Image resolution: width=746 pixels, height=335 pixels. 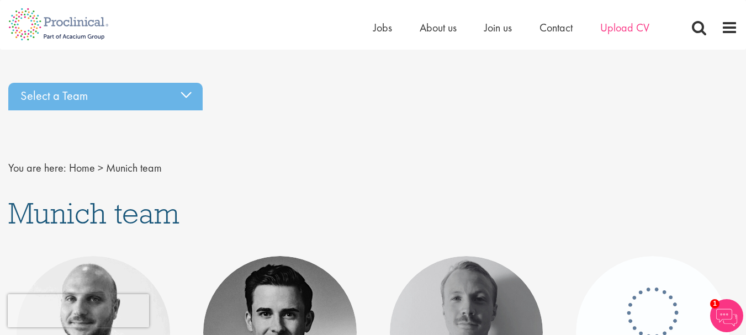 I want to click on span: Upload CV, so click(x=625, y=28).